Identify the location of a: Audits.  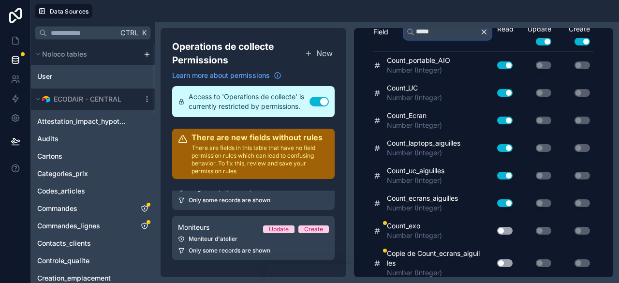
(83, 139).